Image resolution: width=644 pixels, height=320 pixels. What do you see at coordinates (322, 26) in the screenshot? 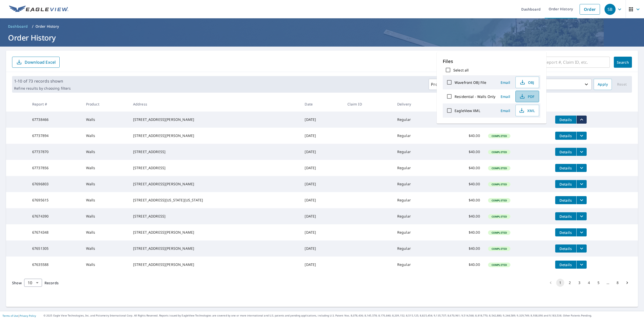
I see `nav: breadcrumb` at bounding box center [322, 26].